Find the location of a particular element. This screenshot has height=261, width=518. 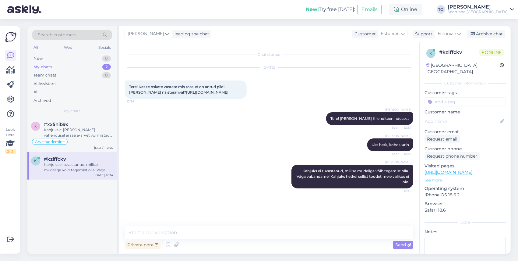

div: # kzlffckv is located at coordinates (459, 52).